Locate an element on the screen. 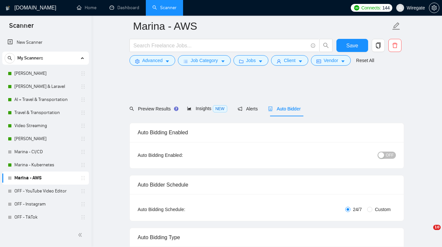 The height and width of the screenshot is (247, 442). span: folder is located at coordinates (241, 61).